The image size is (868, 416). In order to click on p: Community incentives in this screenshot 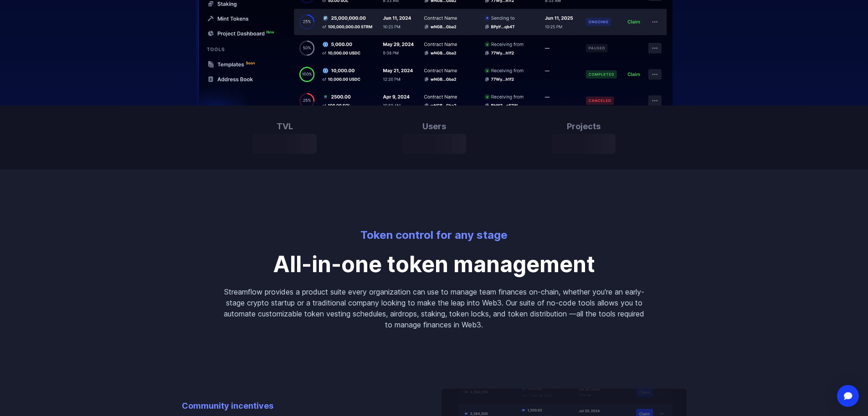, I will do `click(297, 406)`.